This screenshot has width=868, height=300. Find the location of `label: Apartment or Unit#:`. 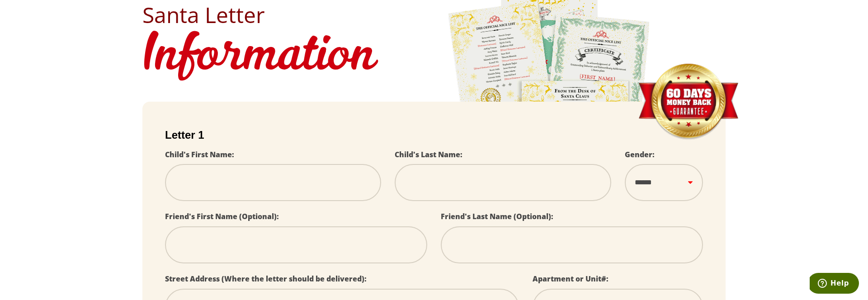

label: Apartment or Unit#: is located at coordinates (571, 279).